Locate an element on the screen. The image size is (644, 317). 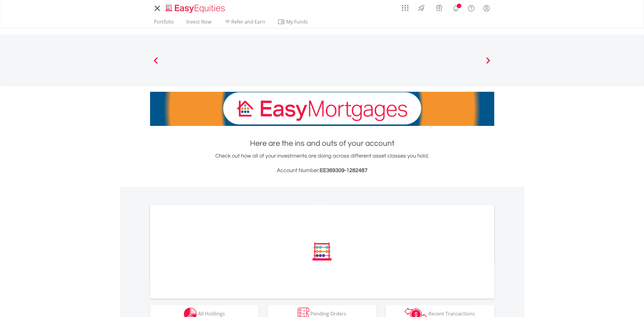
span: All Holdings is located at coordinates (211, 314).